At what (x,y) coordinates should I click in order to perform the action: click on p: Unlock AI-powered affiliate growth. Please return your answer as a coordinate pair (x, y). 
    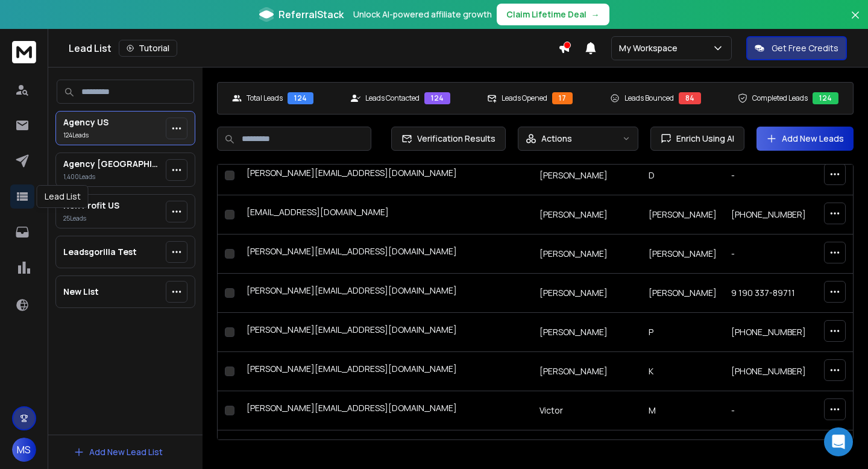
    Looking at the image, I should click on (423, 14).